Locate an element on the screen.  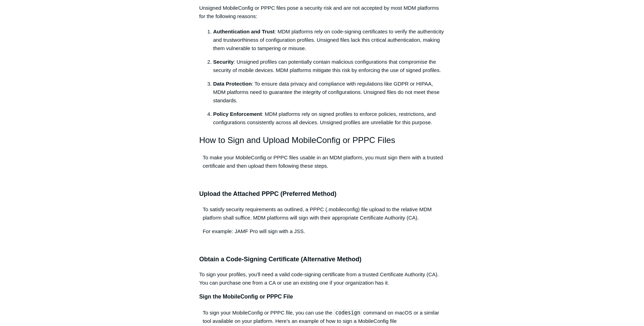
p: : MDM platforms rely on code-signing certificates to verify the authenticity and trustworthiness ... is located at coordinates (329, 40).